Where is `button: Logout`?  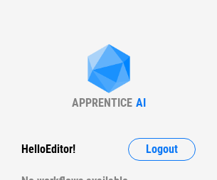
button: Logout is located at coordinates (161, 149).